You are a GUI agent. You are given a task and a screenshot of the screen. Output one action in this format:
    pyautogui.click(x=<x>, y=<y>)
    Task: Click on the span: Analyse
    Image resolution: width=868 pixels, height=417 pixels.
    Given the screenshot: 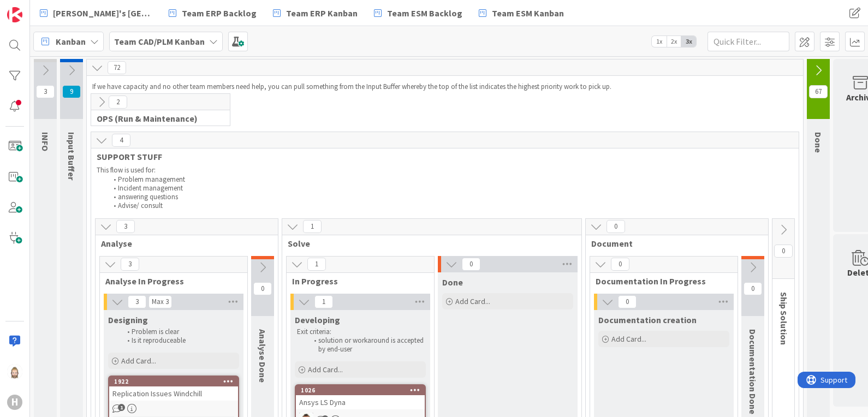 What is the action you would take?
    pyautogui.click(x=182, y=243)
    